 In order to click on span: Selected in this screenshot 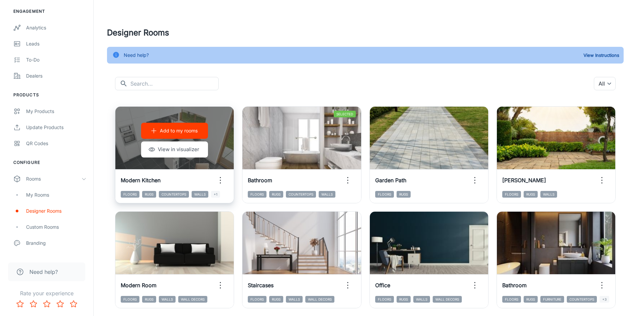, I will do `click(345, 114)`.